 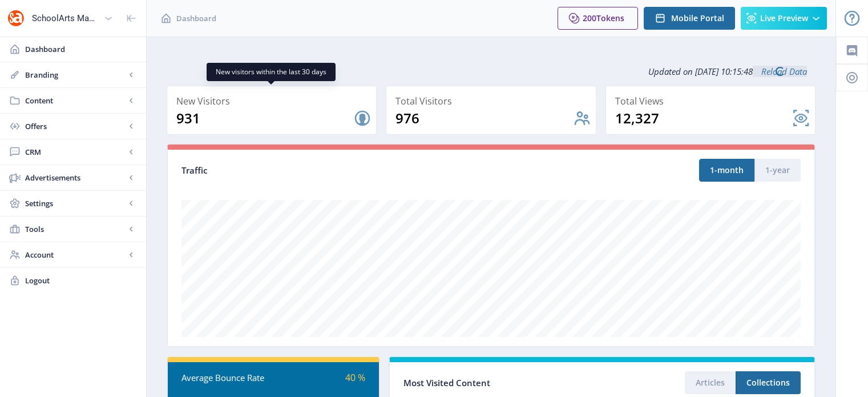 What do you see at coordinates (777, 171) in the screenshot?
I see `button: 1-year` at bounding box center [777, 171].